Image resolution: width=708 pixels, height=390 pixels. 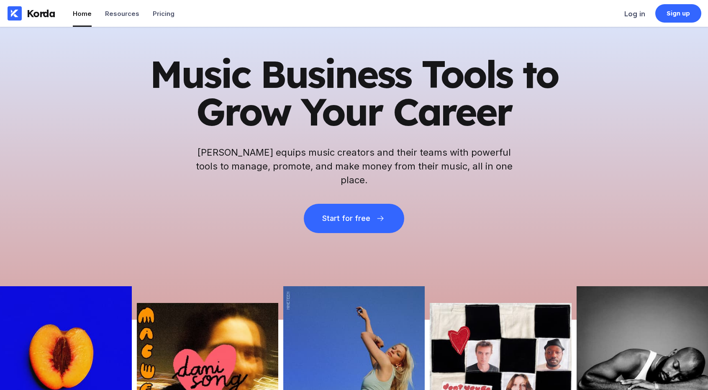 I want to click on div: Resources, so click(x=122, y=13).